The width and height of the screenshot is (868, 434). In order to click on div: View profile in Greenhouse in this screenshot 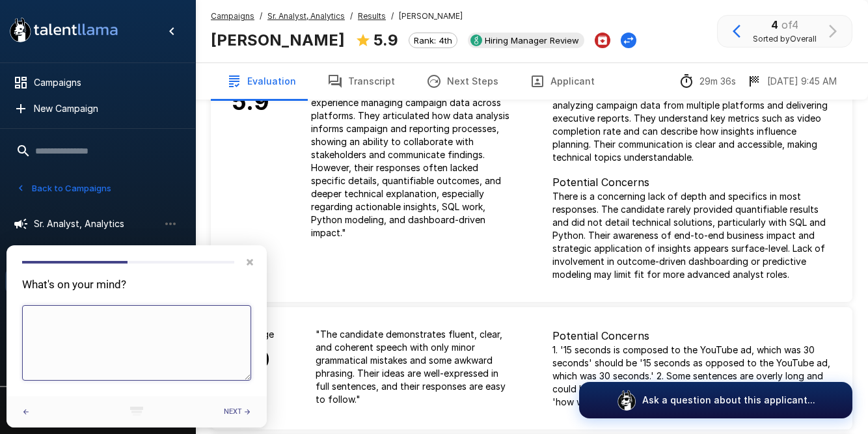, I will do `click(526, 41)`.